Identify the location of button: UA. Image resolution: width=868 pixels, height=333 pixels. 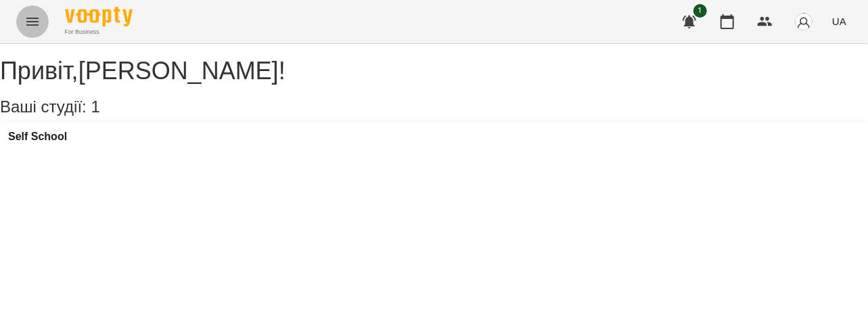
(839, 21).